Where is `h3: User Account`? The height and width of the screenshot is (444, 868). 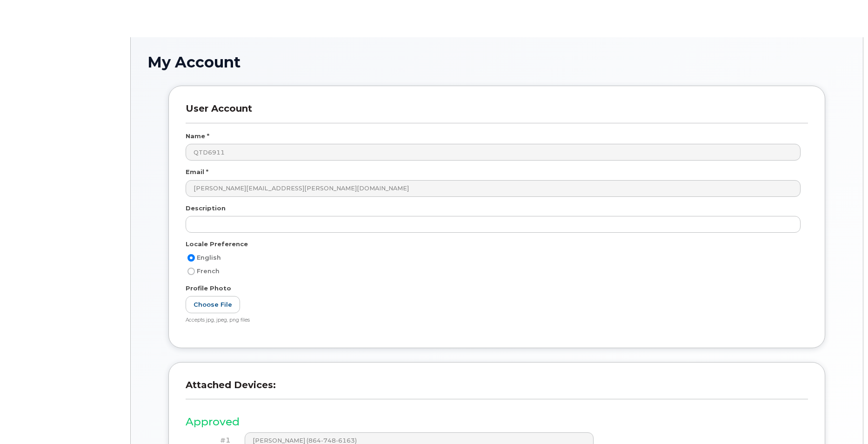
h3: User Account is located at coordinates (497, 113).